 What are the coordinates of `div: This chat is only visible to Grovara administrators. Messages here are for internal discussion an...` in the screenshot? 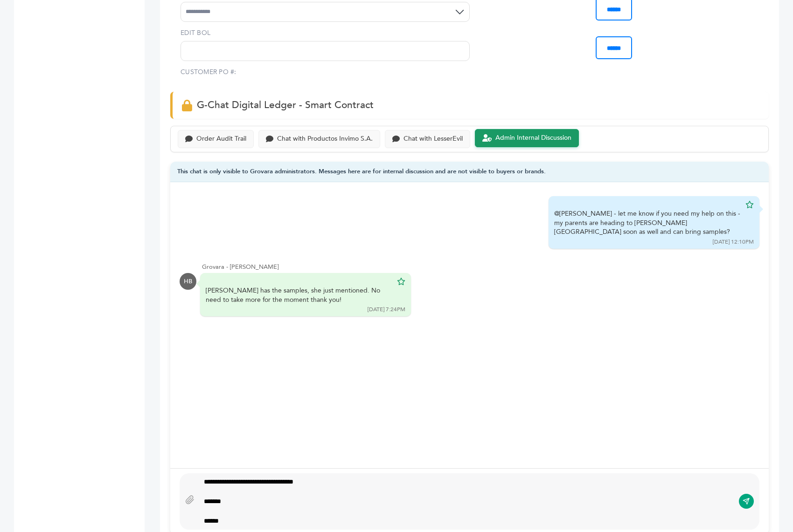 It's located at (469, 172).